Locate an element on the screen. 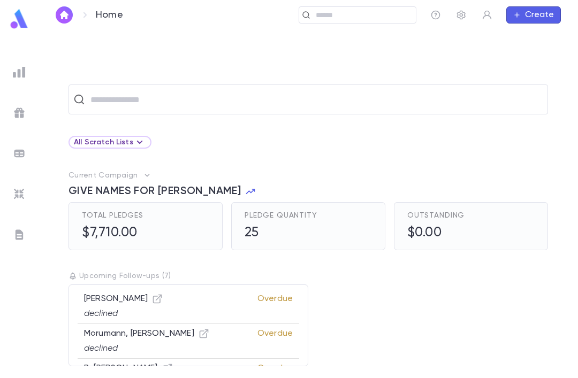 The height and width of the screenshot is (378, 578). img: campaigns_grey.99e729a5f7ee94e3726e6486bddda8f1.svg is located at coordinates (19, 113).